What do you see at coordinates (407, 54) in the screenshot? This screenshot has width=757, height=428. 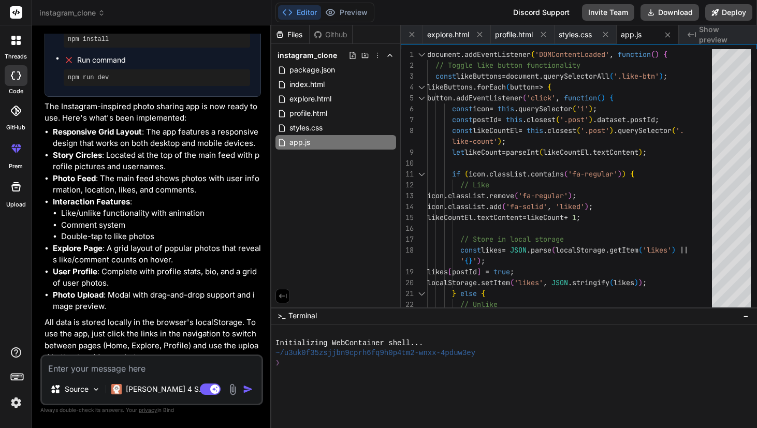 I see `div: 1` at bounding box center [407, 54].